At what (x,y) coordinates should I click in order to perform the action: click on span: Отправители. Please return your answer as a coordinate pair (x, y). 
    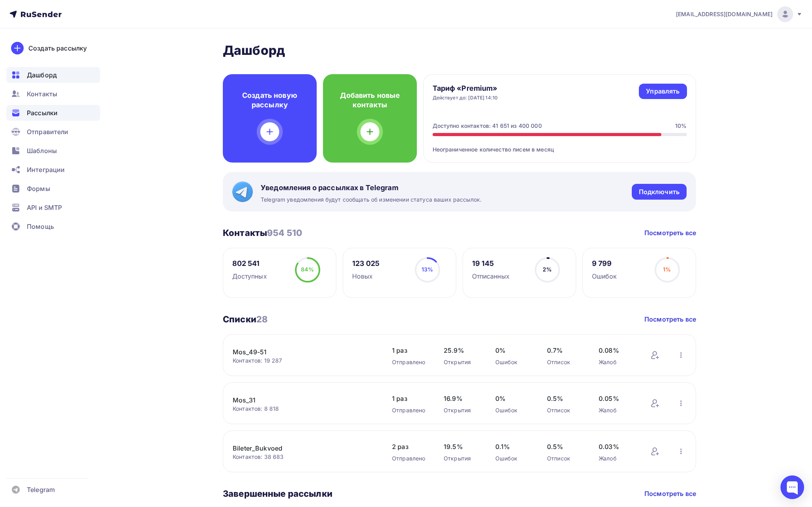
    Looking at the image, I should click on (47, 132).